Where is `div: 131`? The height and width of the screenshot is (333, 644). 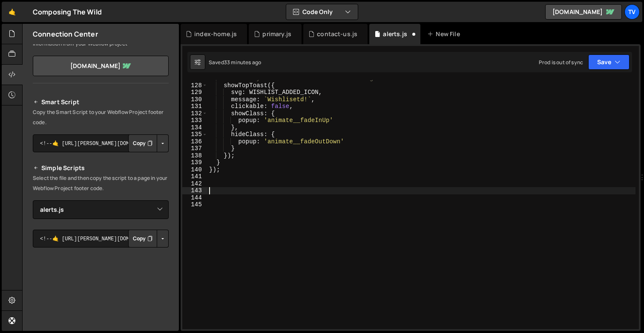
div: 131 is located at coordinates (195, 106).